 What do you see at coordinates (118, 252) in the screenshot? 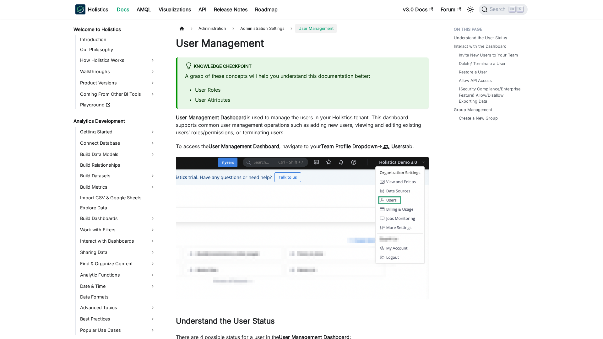
I see `a: Sharing Data` at bounding box center [118, 252].